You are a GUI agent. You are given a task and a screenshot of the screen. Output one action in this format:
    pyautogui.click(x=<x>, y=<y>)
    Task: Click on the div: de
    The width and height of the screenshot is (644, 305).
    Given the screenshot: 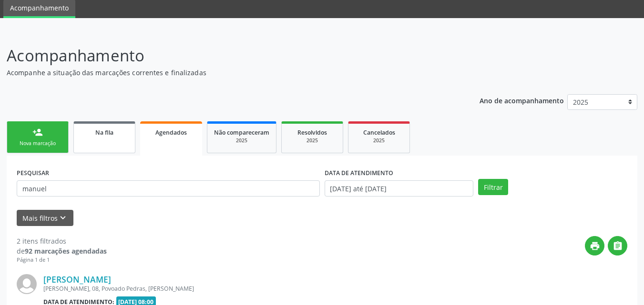 What is the action you would take?
    pyautogui.click(x=61, y=251)
    